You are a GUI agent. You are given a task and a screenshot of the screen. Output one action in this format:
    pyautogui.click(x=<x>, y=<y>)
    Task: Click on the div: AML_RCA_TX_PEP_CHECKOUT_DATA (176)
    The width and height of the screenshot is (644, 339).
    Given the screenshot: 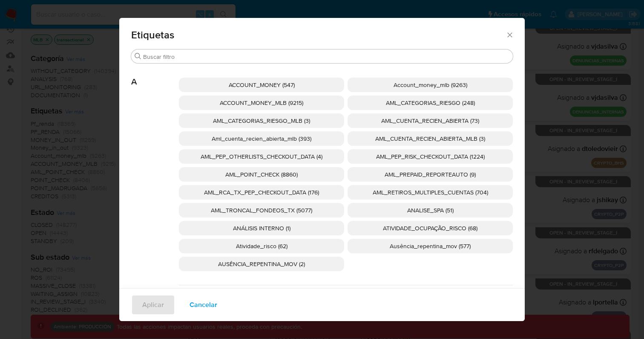 What is the action you would take?
    pyautogui.click(x=261, y=192)
    